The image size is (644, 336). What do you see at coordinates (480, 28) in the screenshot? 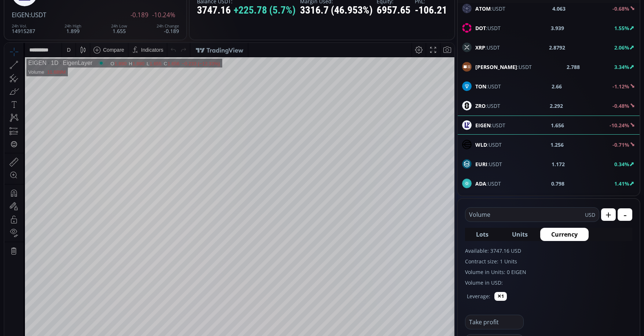
I see `b: DOT` at bounding box center [480, 28].